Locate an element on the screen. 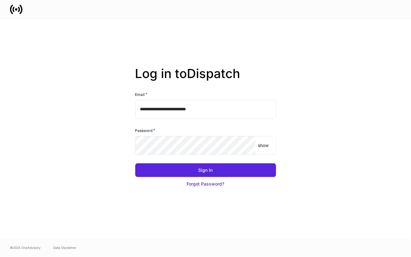  button: Sign In is located at coordinates (206, 170).